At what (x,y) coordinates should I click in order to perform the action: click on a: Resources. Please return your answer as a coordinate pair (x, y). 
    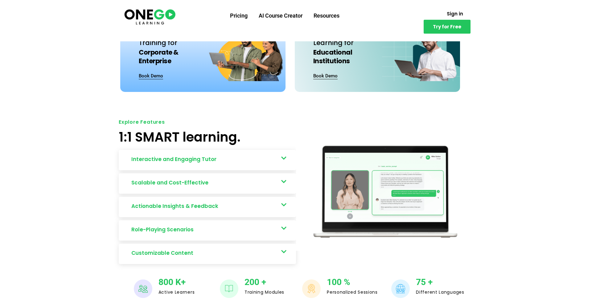
    Looking at the image, I should click on (326, 16).